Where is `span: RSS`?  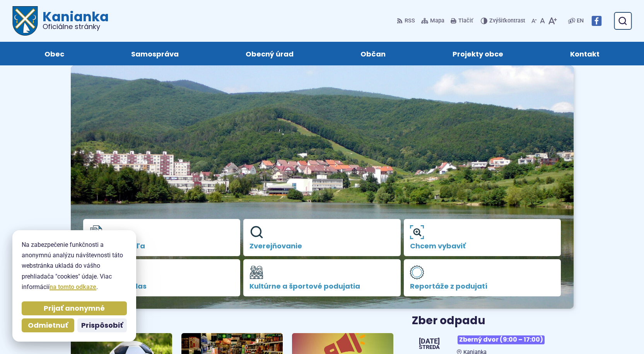 span: RSS is located at coordinates (410, 21).